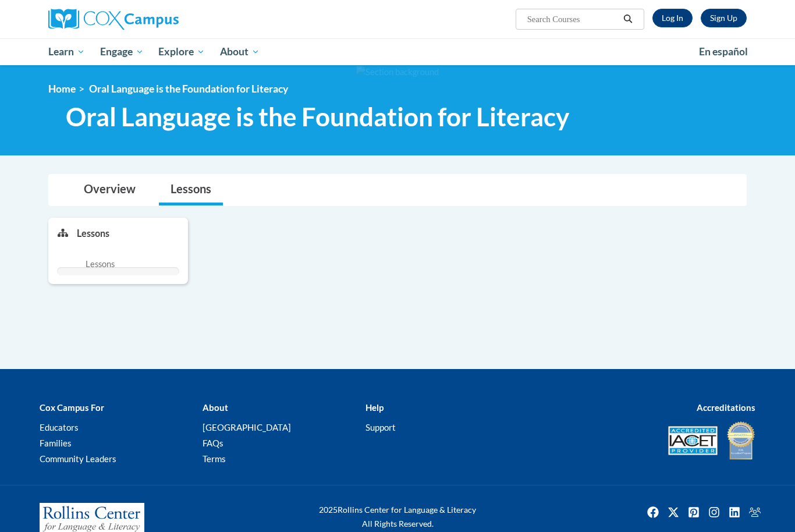 This screenshot has width=795, height=532. I want to click on span: Engage, so click(122, 52).